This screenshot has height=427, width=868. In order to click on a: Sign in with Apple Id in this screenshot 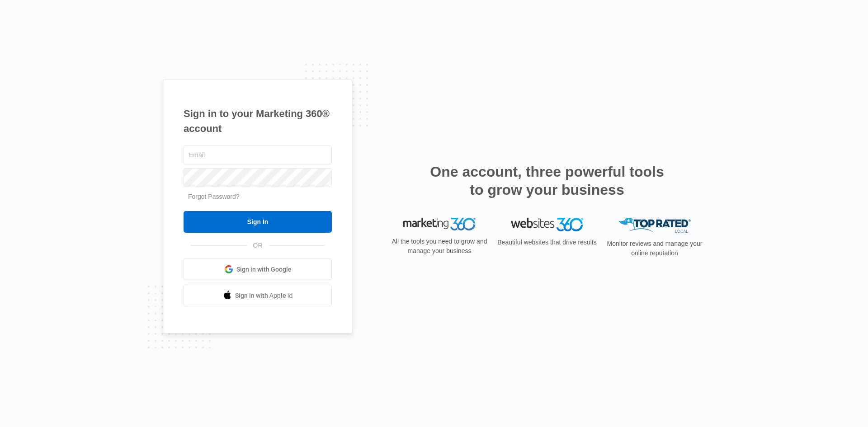, I will do `click(258, 296)`.